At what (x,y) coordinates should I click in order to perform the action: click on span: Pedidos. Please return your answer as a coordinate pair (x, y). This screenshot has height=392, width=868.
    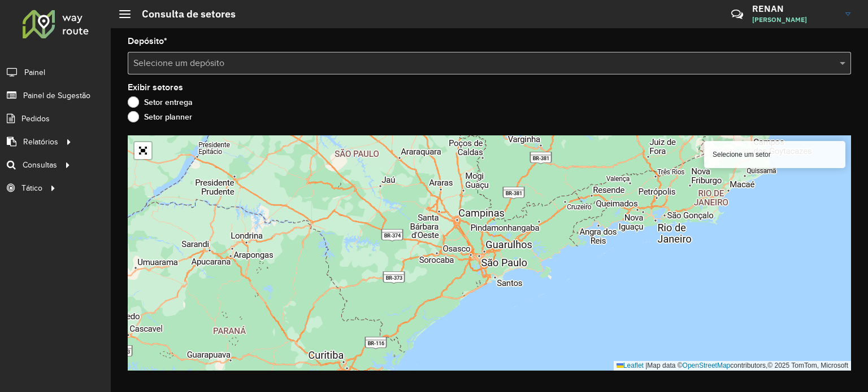
    Looking at the image, I should click on (36, 118).